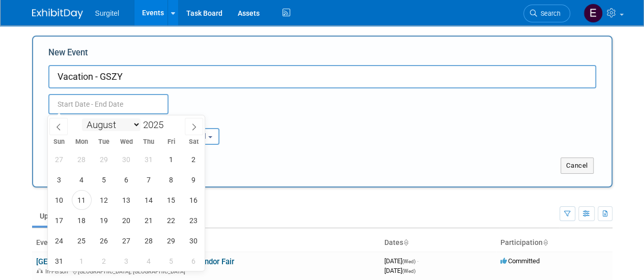 The width and height of the screenshot is (644, 280). What do you see at coordinates (207, 243) in the screenshot?
I see `th: Event` at bounding box center [207, 243].